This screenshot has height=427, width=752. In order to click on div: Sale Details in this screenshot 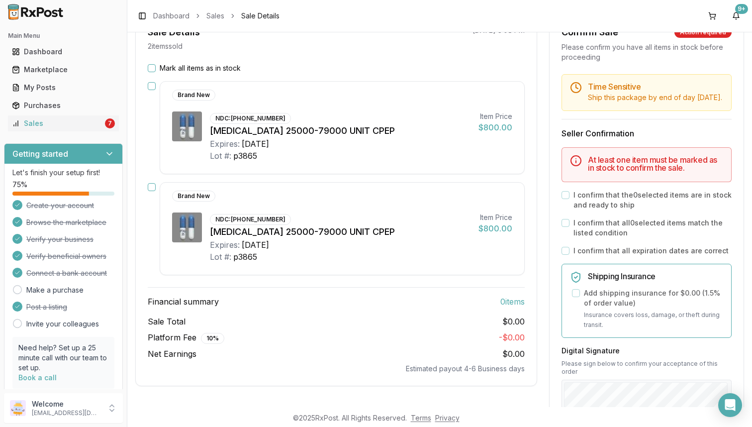, I will do `click(174, 32)`.